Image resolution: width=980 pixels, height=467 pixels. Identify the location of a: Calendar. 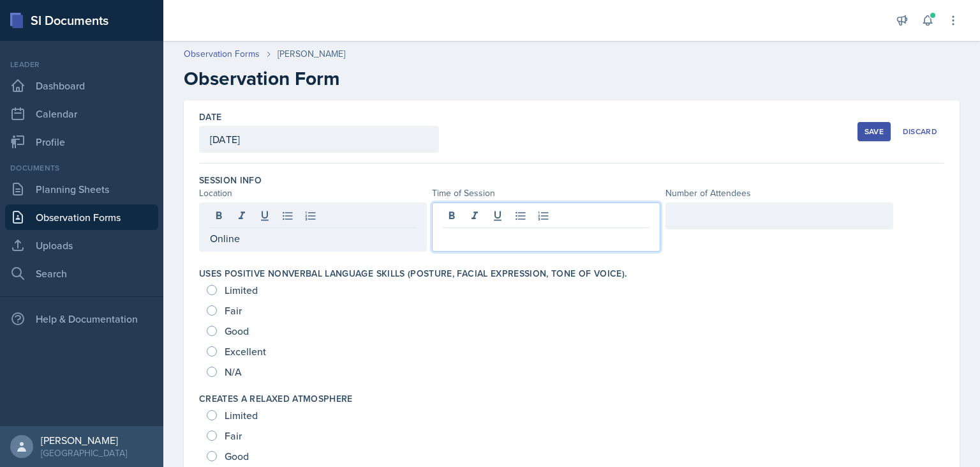
(82, 114).